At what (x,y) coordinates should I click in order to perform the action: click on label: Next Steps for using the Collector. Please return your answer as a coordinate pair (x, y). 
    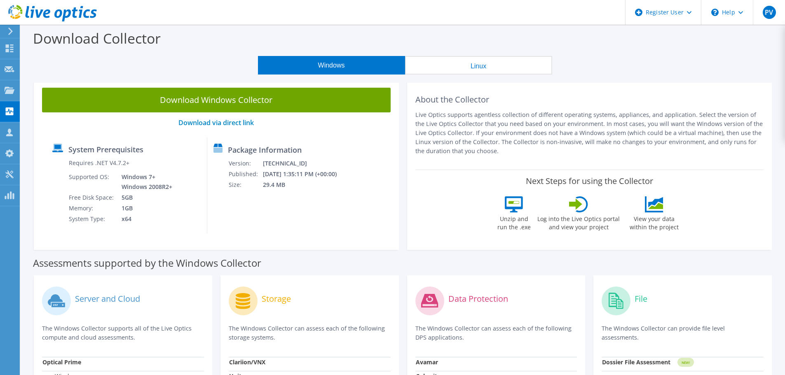
    Looking at the image, I should click on (589, 181).